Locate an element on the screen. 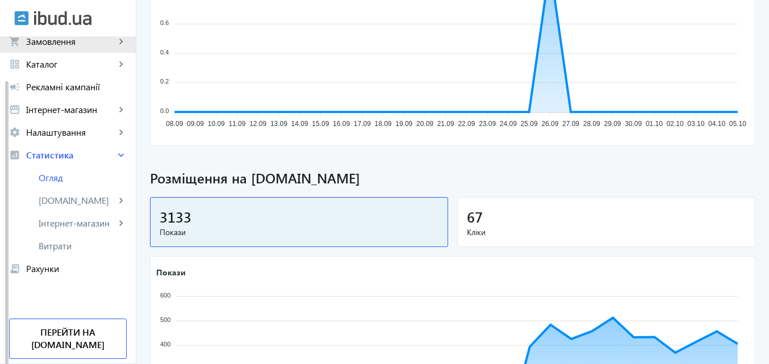 This screenshot has height=364, width=769. tspan: 600 is located at coordinates (165, 295).